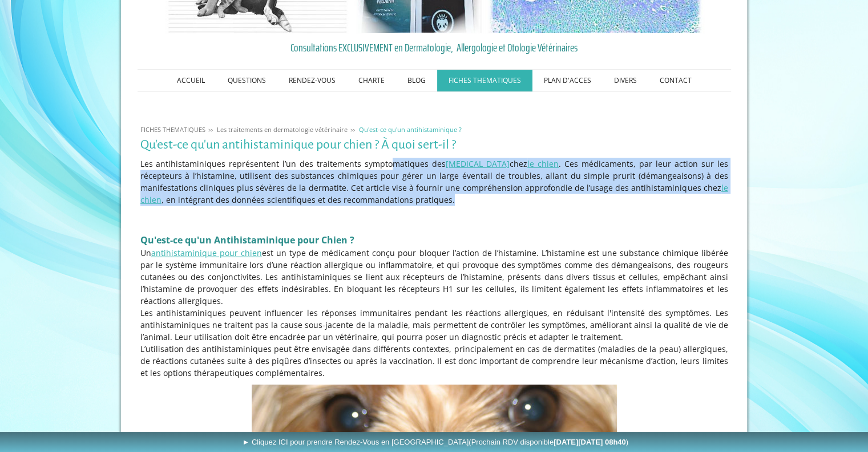  What do you see at coordinates (434, 48) in the screenshot?
I see `span: Consultations EXCLUSIVEMENT en Dermatologie, Allergologie et Otologie Vétérinaires` at bounding box center [434, 48].